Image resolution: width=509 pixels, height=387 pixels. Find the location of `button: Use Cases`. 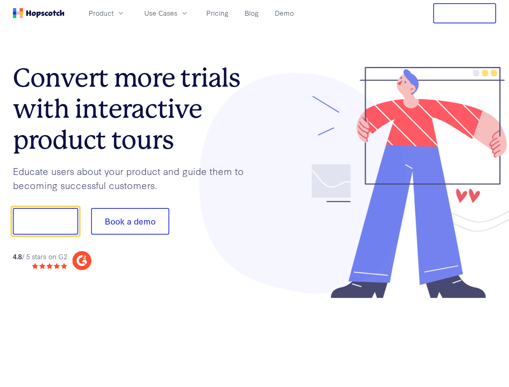

button: Use Cases is located at coordinates (167, 13).